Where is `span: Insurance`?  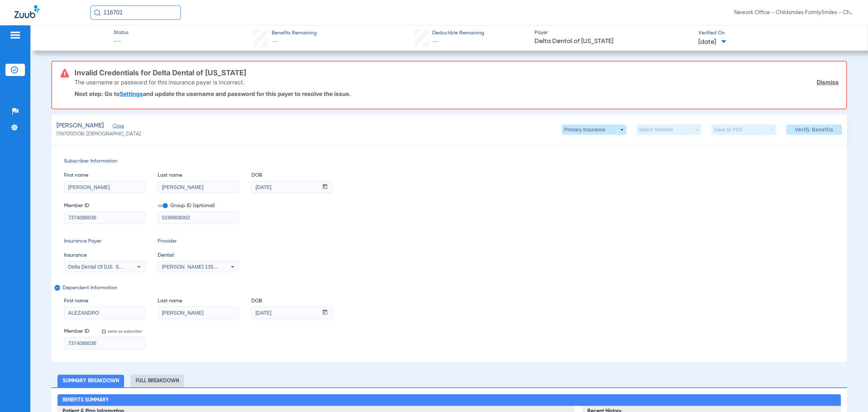
span: Insurance is located at coordinates (104, 255).